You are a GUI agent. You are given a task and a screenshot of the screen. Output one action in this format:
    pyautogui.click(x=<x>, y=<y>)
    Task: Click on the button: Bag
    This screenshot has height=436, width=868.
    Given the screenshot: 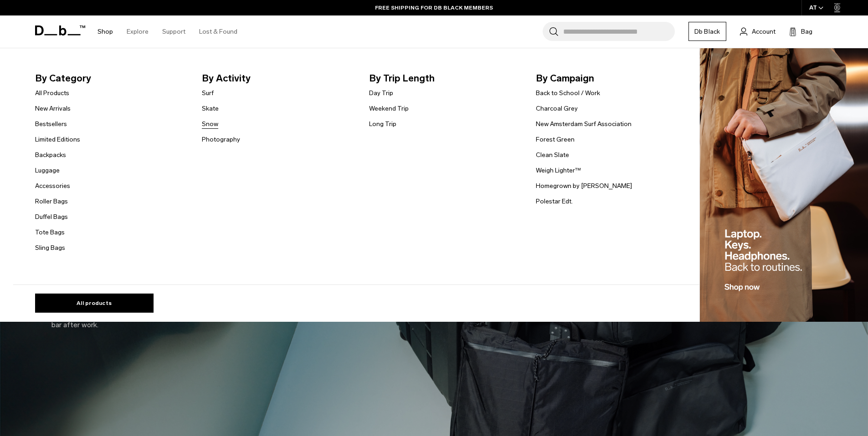 What is the action you would take?
    pyautogui.click(x=800, y=31)
    